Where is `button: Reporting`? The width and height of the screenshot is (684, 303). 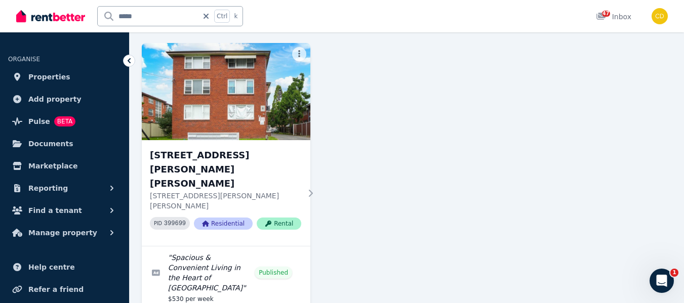 button: Reporting is located at coordinates (64, 188).